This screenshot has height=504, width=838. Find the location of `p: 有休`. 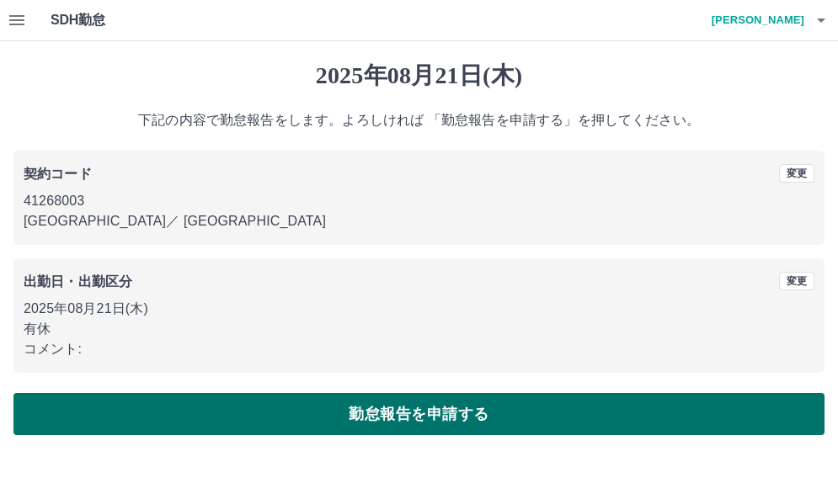

p: 有休 is located at coordinates (419, 329).